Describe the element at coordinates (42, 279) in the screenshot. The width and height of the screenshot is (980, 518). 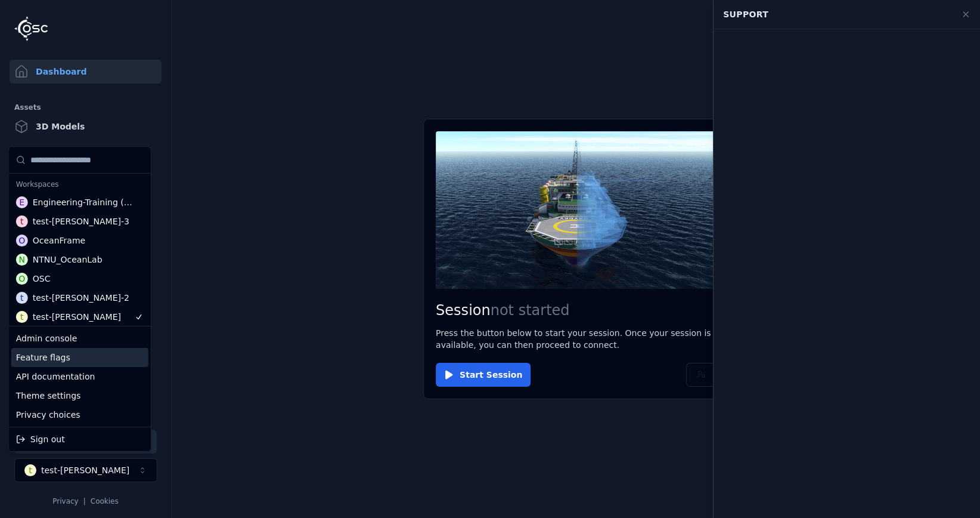
I see `div: OSC` at that location.